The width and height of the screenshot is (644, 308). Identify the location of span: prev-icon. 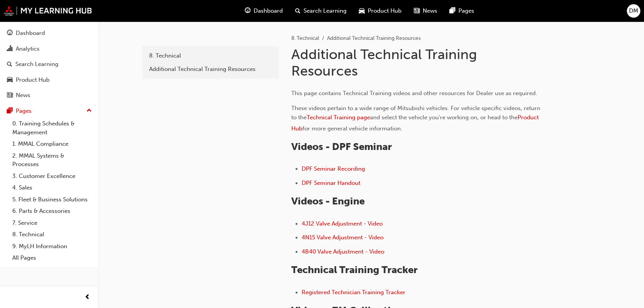
(87, 297).